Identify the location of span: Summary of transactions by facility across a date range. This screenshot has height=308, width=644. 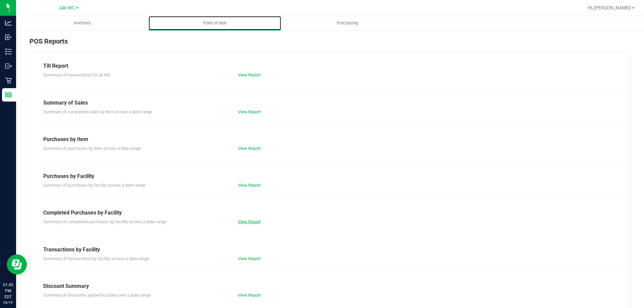
(96, 259).